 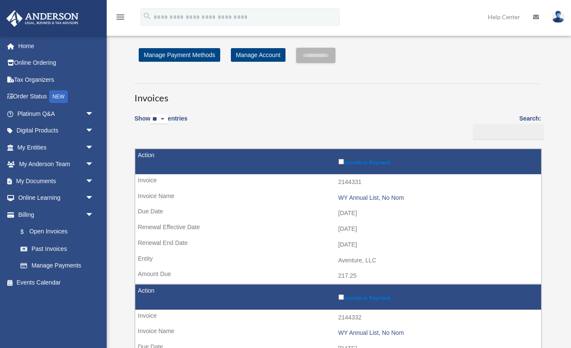 I want to click on a: Online Ordering, so click(x=56, y=63).